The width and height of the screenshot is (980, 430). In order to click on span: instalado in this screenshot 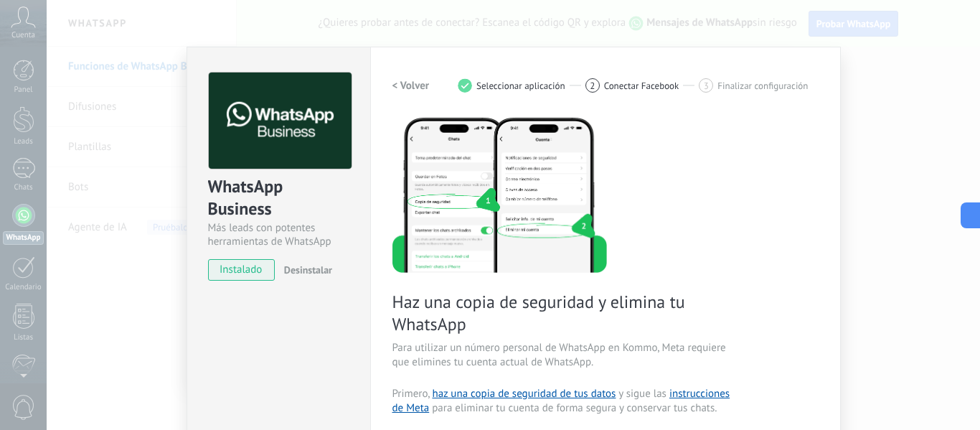, I will do `click(241, 270)`.